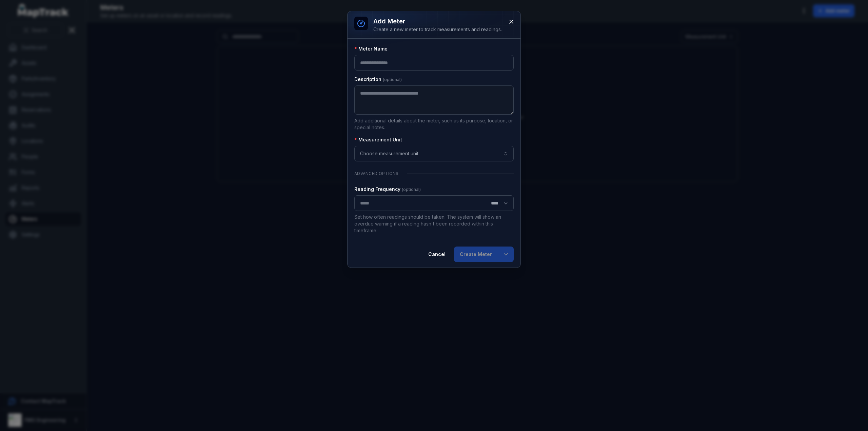 The height and width of the screenshot is (431, 868). I want to click on h3: Add meter, so click(437, 22).